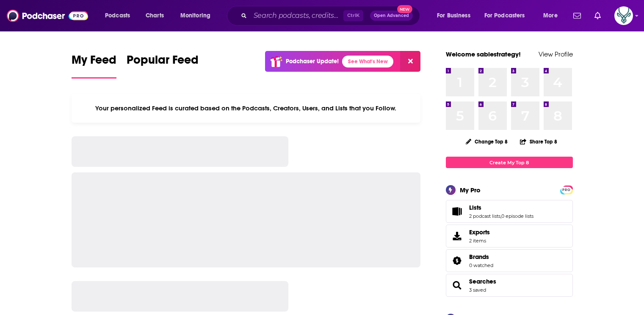 The image size is (644, 315). Describe the element at coordinates (331, 15) in the screenshot. I see `div: Search podcasts, credits, & more...` at that location.